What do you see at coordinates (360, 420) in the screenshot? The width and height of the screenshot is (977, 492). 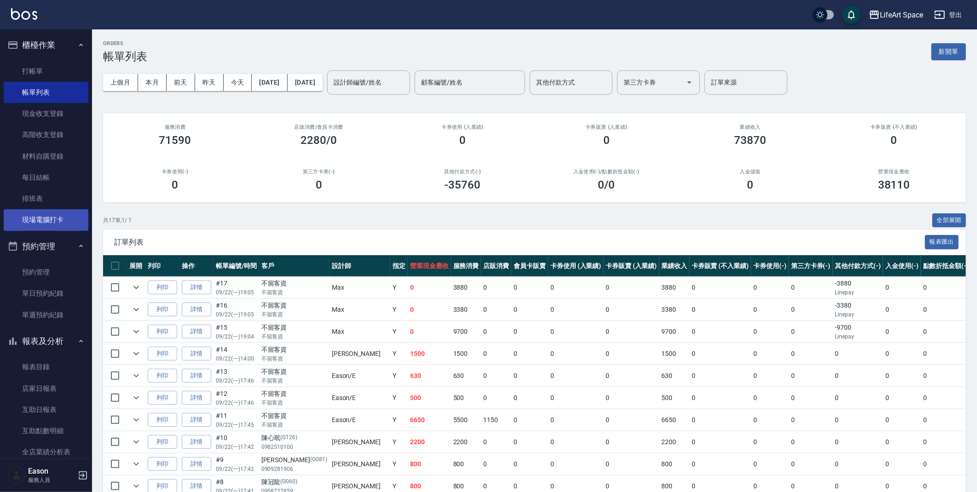 I see `td: Eason /E` at bounding box center [360, 420].